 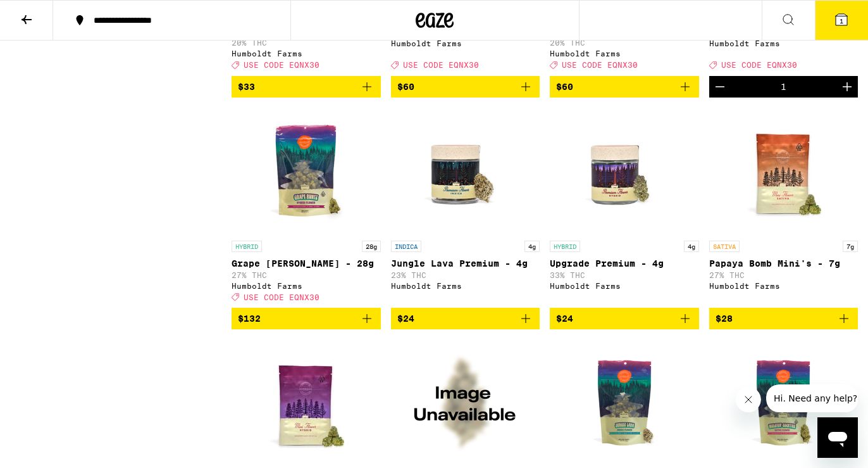 What do you see at coordinates (841, 21) in the screenshot?
I see `span: 1` at bounding box center [841, 21].